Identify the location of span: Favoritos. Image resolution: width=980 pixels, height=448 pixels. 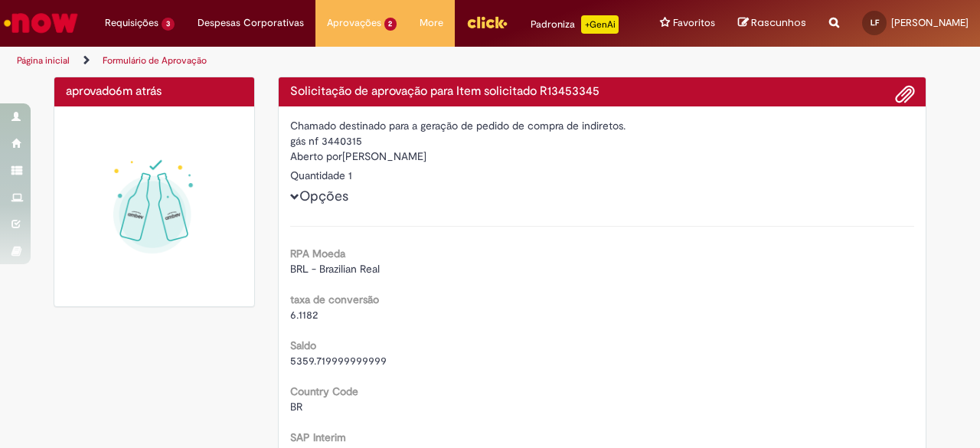
(694, 23).